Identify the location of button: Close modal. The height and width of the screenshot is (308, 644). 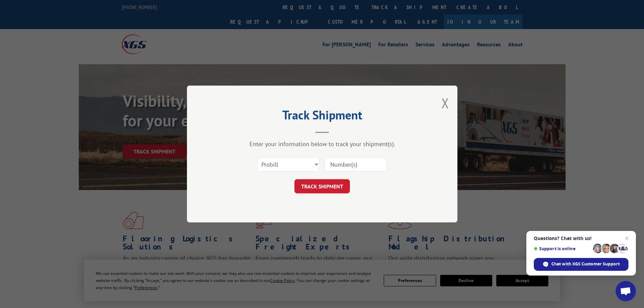
(446, 103).